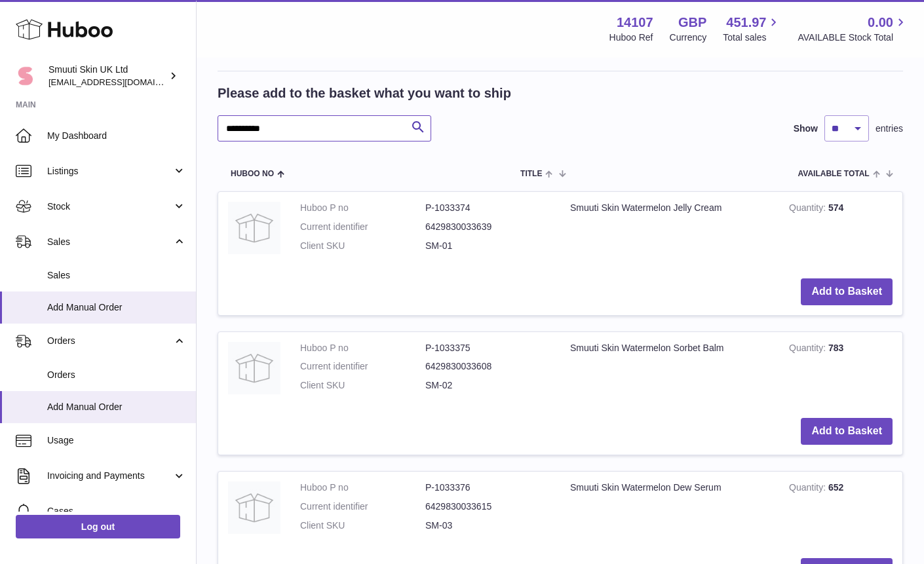  Describe the element at coordinates (487, 385) in the screenshot. I see `dd: SM-02` at that location.